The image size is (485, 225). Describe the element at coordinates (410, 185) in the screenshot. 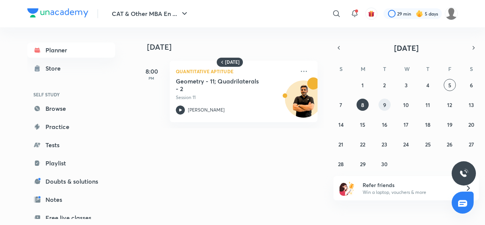

I see `h6: Refer friends` at that location.